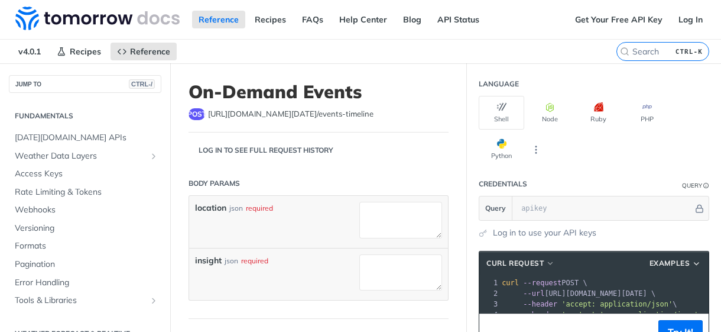  I want to click on button: More Languages, so click(536, 150).